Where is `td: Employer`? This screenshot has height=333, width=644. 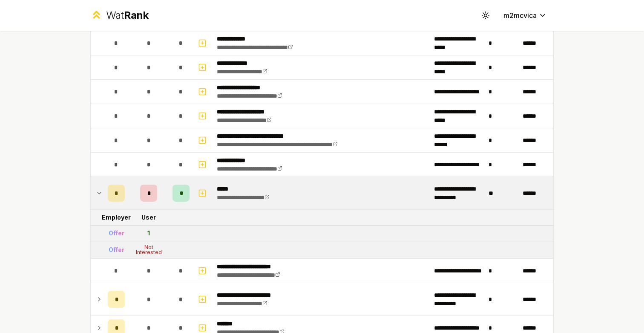
td: Employer is located at coordinates (116, 217).